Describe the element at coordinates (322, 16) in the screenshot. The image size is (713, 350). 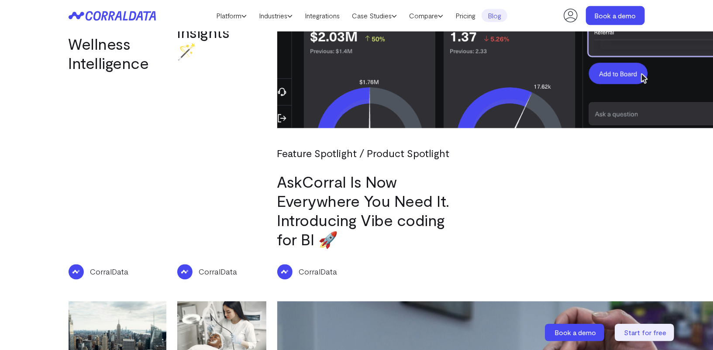
I see `a: Integrations` at that location.